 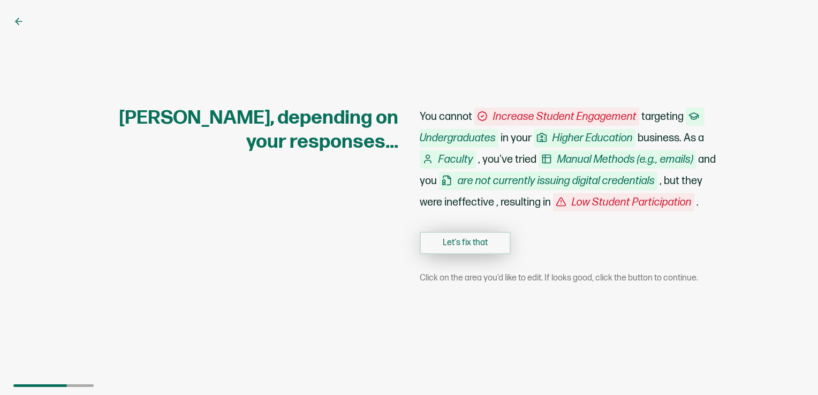 I want to click on span: , resulting in, so click(x=523, y=202).